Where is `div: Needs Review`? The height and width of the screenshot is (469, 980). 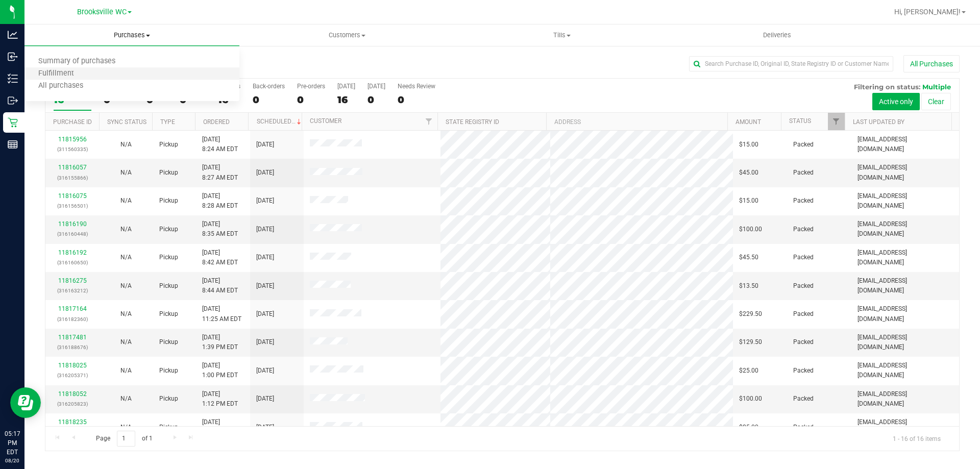
div: Needs Review is located at coordinates (416, 87).